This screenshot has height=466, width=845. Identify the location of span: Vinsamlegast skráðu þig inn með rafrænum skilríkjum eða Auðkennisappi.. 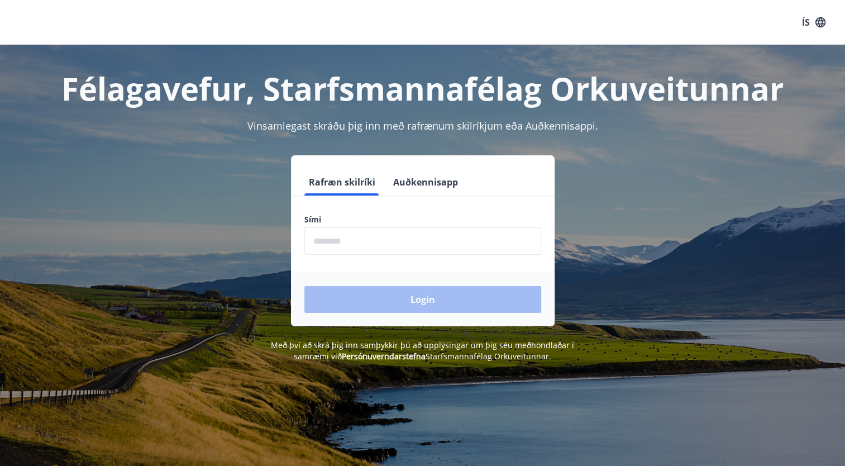
(423, 126).